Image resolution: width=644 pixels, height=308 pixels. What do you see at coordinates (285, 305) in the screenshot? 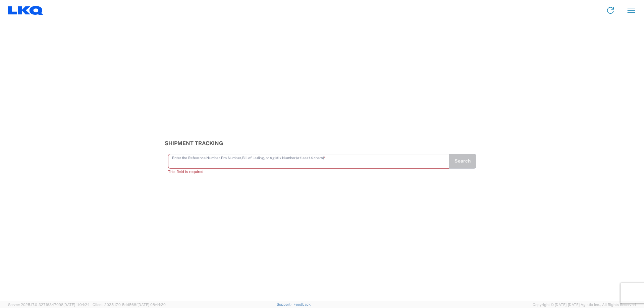
I see `a: Support` at bounding box center [285, 305].